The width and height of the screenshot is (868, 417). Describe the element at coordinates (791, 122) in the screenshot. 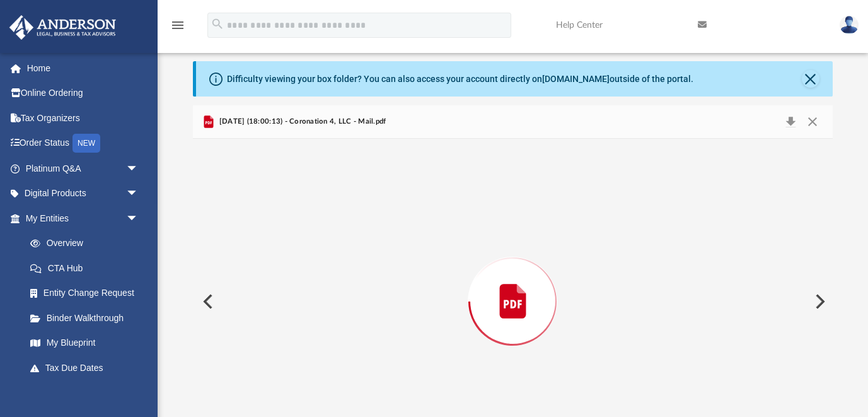

I see `button: Download` at that location.